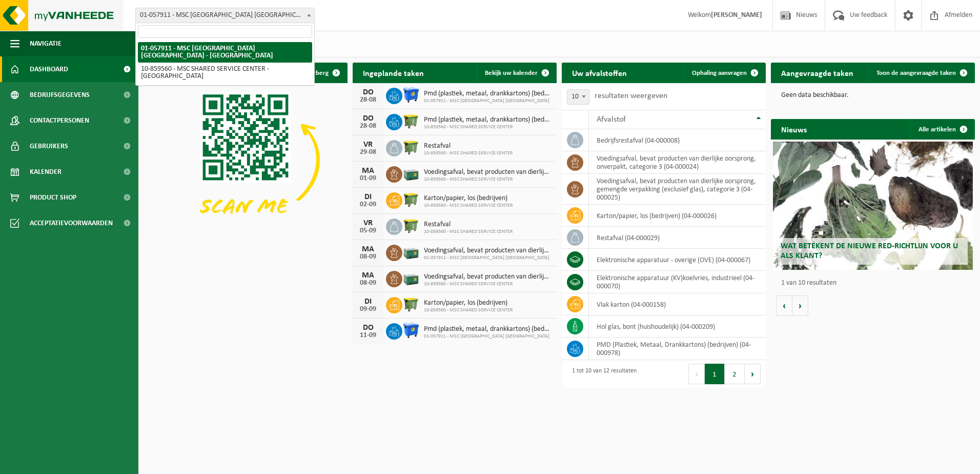  I want to click on td: voedingsafval, bevat producten van dierlijke oorsprong, gemengde verpakking (exclusief glas), cat..., so click(677, 189).